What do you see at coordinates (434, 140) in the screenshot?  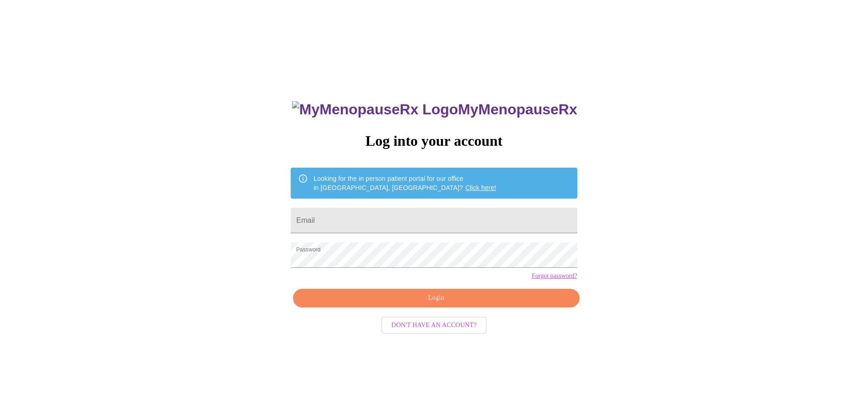 I see `h3: Log into your account` at bounding box center [434, 140].